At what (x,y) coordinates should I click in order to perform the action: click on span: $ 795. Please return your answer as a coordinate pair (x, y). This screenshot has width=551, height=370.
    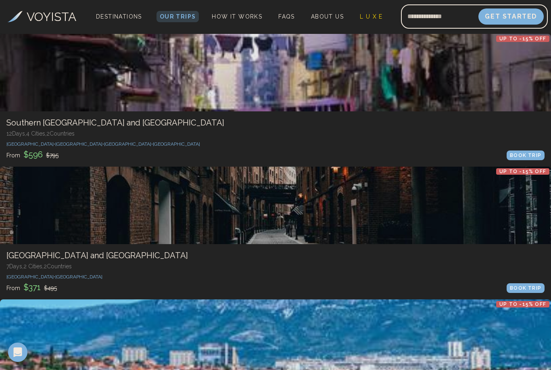
    Looking at the image, I should click on (52, 155).